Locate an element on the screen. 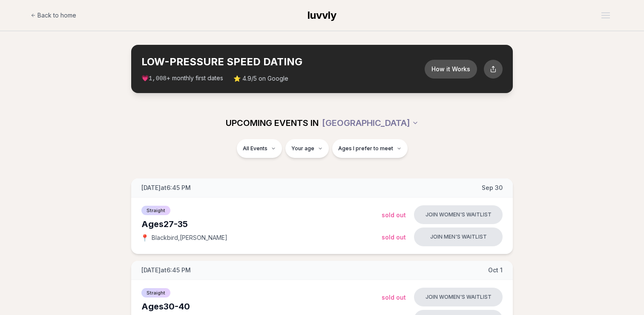 The image size is (644, 315). span: Back to home is located at coordinates (57, 16).